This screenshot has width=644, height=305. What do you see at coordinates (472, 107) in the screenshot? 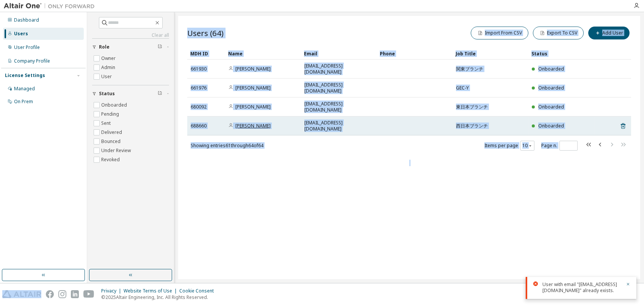
I see `span: 東日本ブランチ` at bounding box center [472, 107].